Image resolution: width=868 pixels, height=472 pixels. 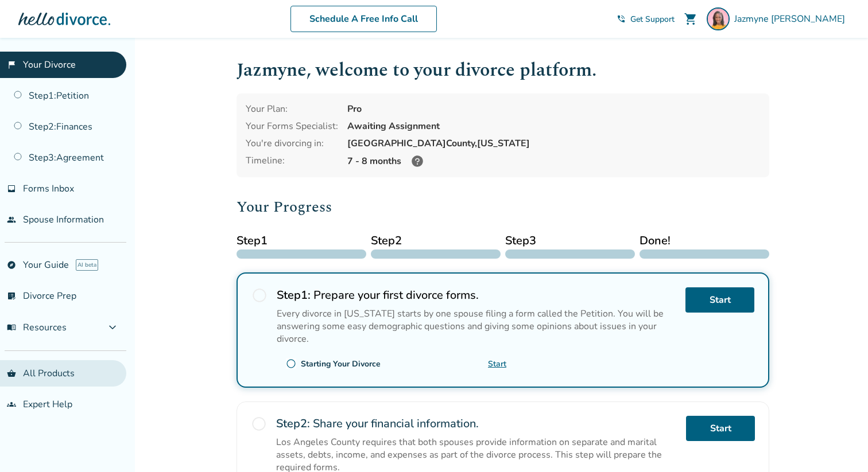 I want to click on h2: Your Progress, so click(x=503, y=207).